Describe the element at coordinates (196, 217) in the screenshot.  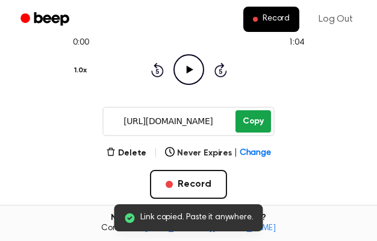
I see `span: Link copied. Paste it anywhere.` at that location.